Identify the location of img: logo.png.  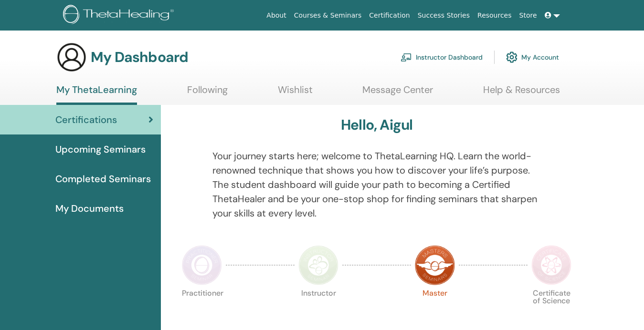
(120, 15).